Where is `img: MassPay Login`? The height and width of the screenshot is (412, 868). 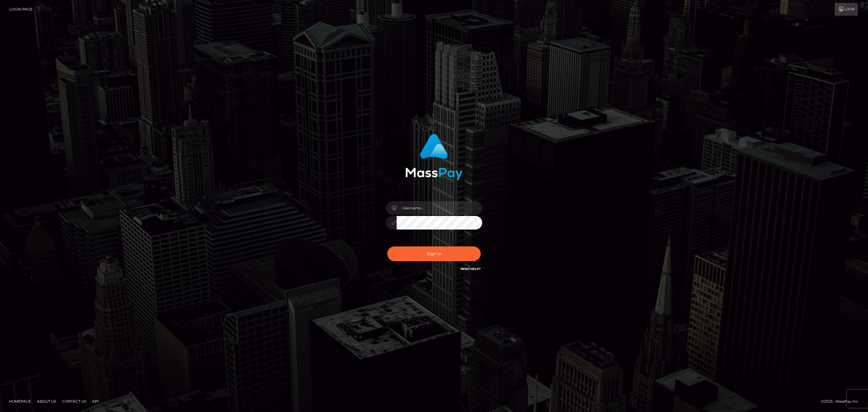
img: MassPay Login is located at coordinates (434, 157).